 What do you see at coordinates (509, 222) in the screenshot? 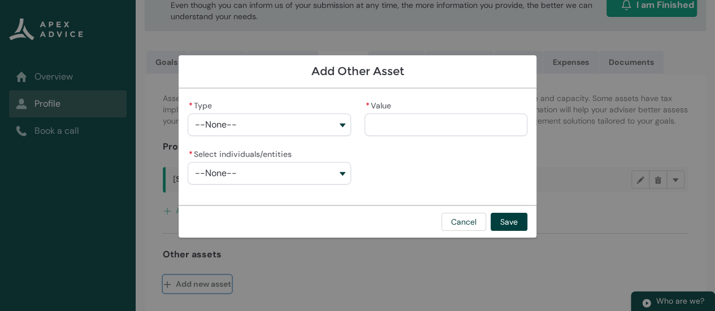
I see `button: Save` at bounding box center [509, 222].